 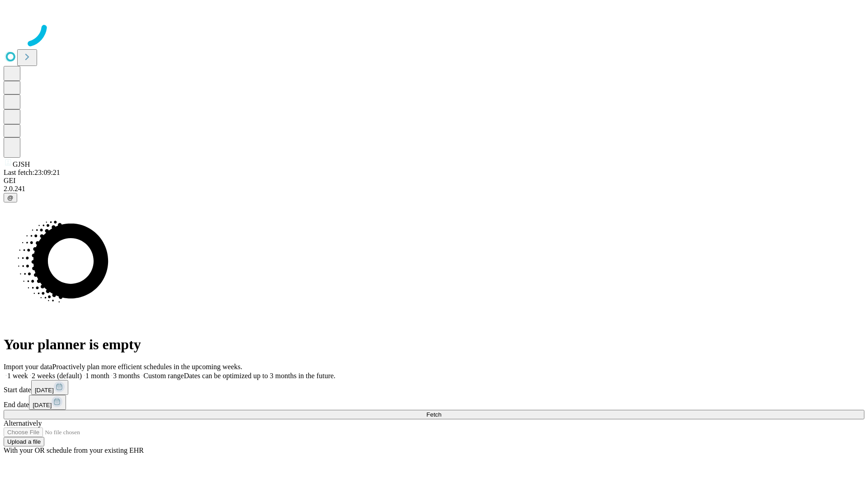 I want to click on span: Dates can be optimized up to 3 months in the future., so click(x=259, y=375).